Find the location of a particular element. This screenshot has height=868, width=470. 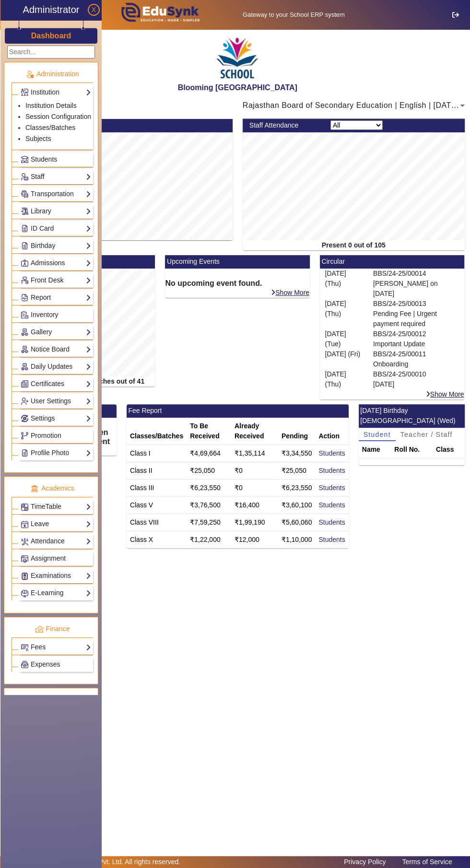

img: 3e5c6726-73d6-4ac3-b917-621554bbe9c3 is located at coordinates (237, 58).